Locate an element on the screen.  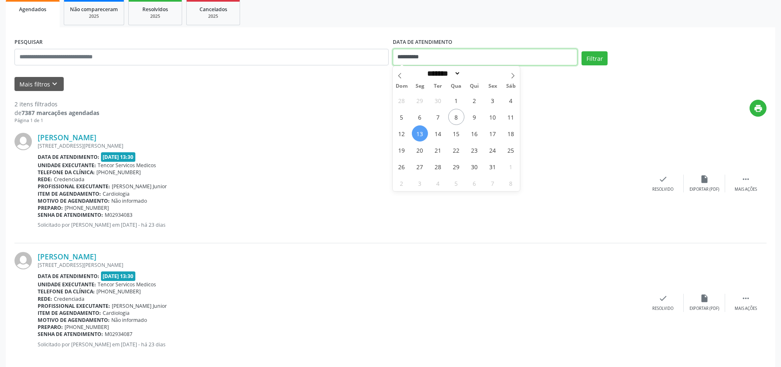
span: Outubro 14, 2025 is located at coordinates (438, 133).